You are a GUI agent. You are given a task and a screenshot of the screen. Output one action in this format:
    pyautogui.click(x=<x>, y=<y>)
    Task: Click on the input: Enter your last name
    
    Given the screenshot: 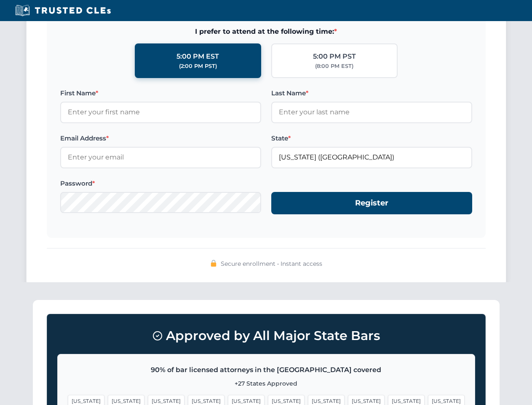 What is the action you would take?
    pyautogui.click(x=371, y=112)
    